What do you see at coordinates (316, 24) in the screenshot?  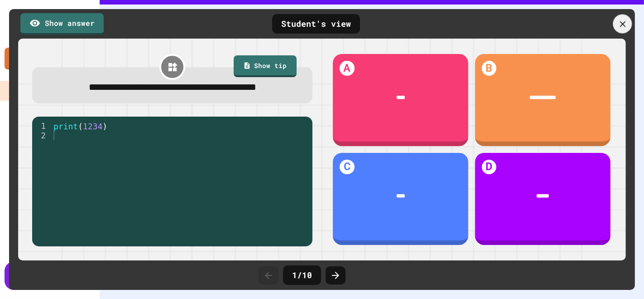 I see `div: Student's view` at bounding box center [316, 24].